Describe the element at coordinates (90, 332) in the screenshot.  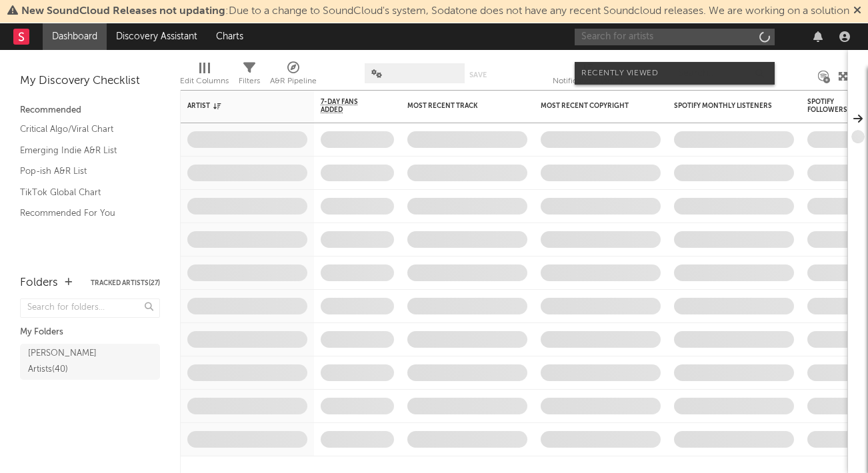
I see `div: My Folders` at that location.